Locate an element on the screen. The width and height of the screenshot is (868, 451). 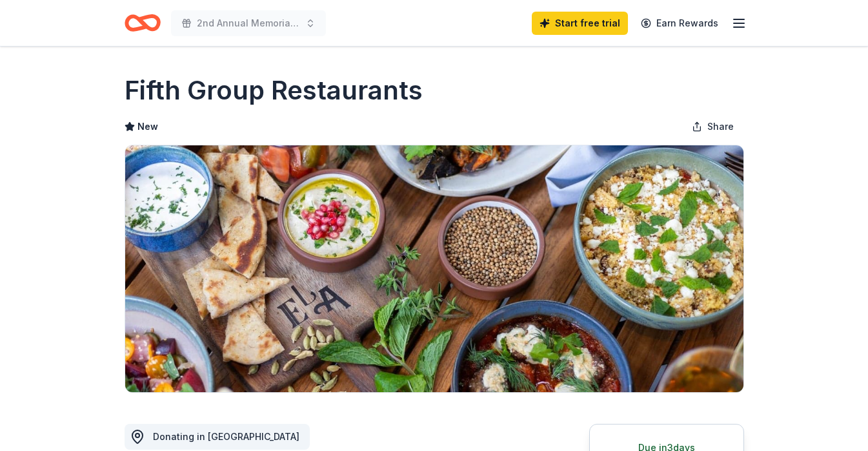
span: New is located at coordinates (148, 127).